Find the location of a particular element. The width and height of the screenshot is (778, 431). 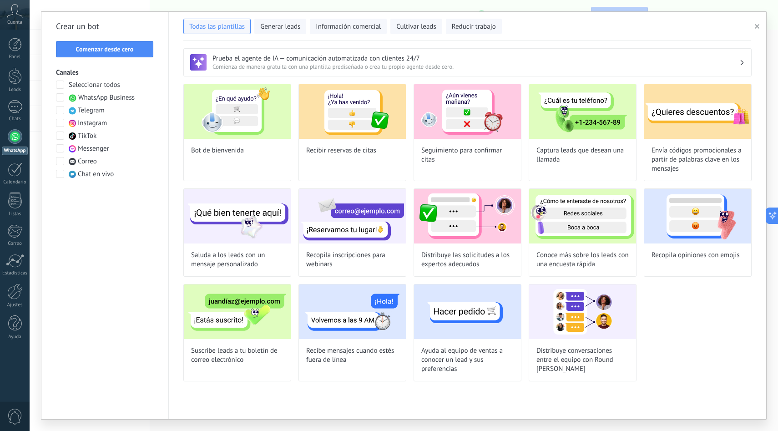

span: Suscribe leads a tu boletín de correo electrónico is located at coordinates (237, 355).